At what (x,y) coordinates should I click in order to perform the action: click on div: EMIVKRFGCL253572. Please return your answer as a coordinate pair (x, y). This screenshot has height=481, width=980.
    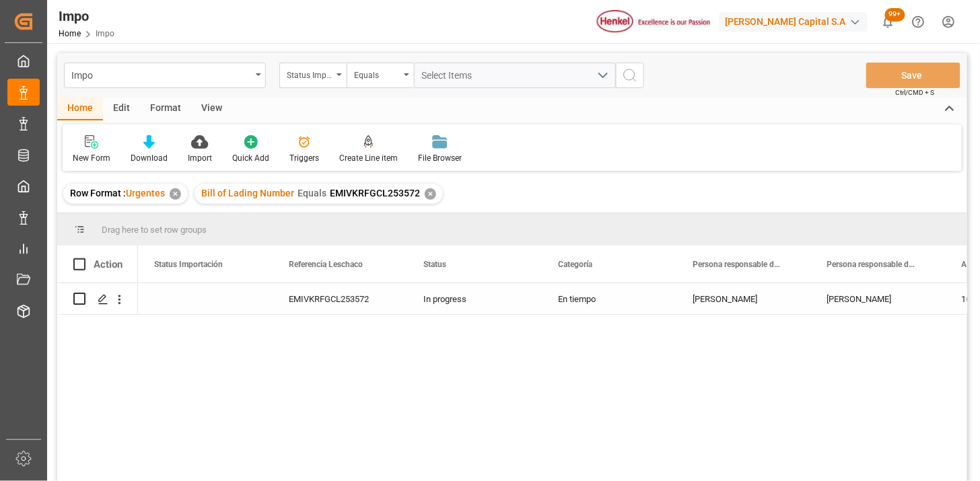
    Looking at the image, I should click on (340, 299).